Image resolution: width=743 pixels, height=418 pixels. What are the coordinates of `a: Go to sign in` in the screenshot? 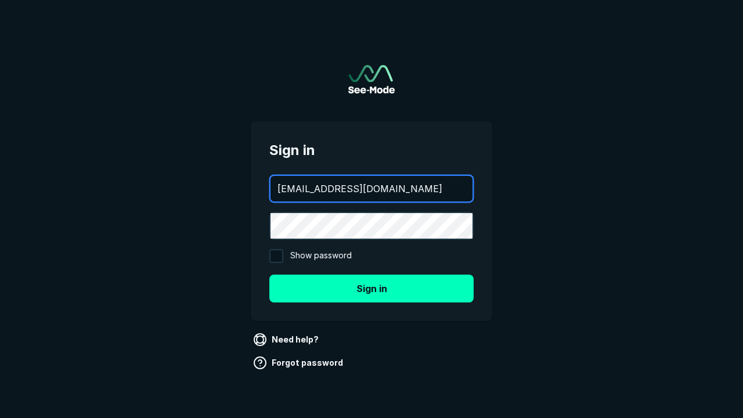 It's located at (372, 79).